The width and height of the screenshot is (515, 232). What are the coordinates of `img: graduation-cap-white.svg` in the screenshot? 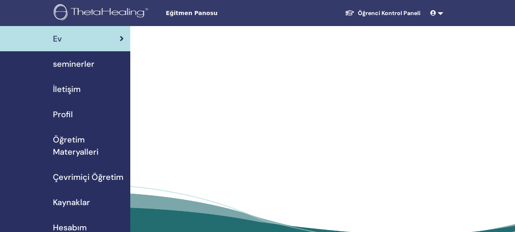 It's located at (350, 13).